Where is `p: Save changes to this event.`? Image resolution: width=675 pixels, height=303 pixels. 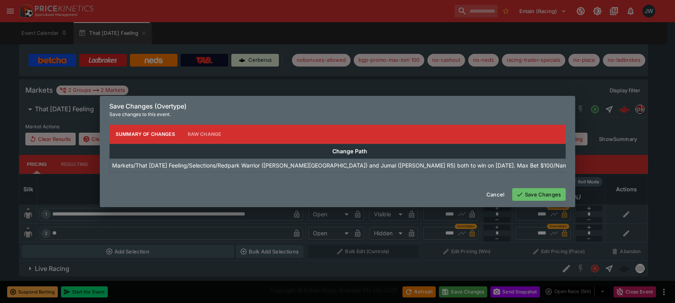
p: Save changes to this event. is located at coordinates (338, 115).